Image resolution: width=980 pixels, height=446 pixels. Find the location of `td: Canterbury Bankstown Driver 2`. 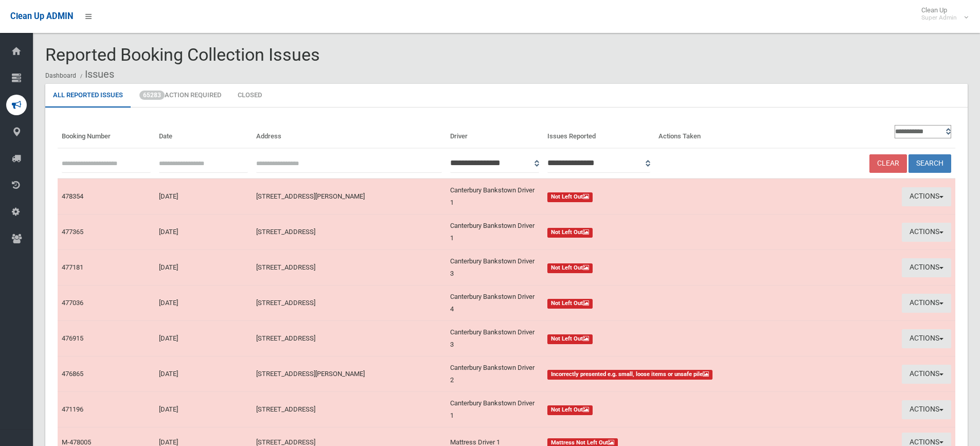

td: Canterbury Bankstown Driver 2 is located at coordinates (494, 374).